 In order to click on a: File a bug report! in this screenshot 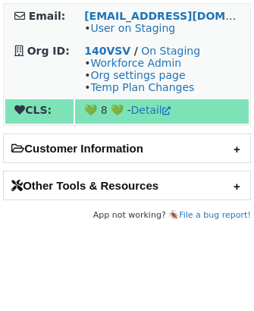, I will do `click(215, 215)`.